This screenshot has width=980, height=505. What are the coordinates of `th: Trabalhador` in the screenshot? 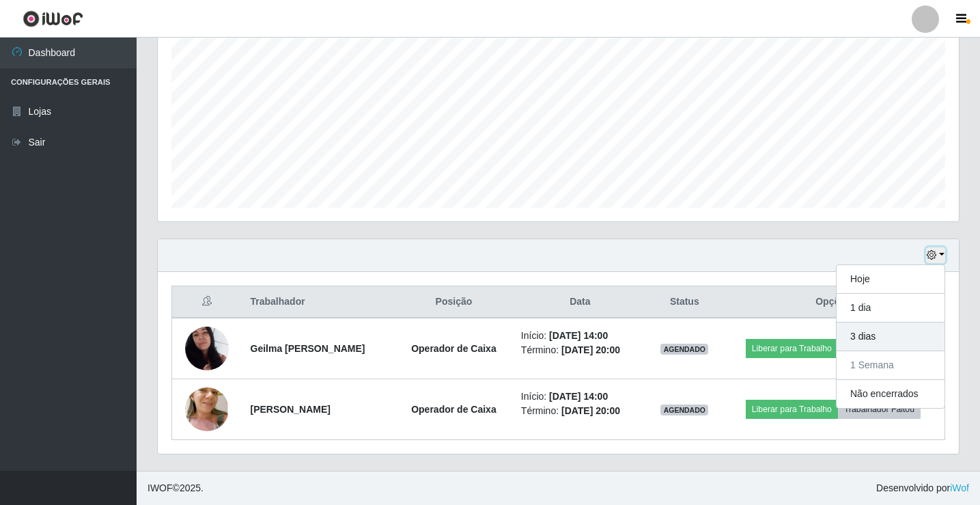 It's located at (319, 302).